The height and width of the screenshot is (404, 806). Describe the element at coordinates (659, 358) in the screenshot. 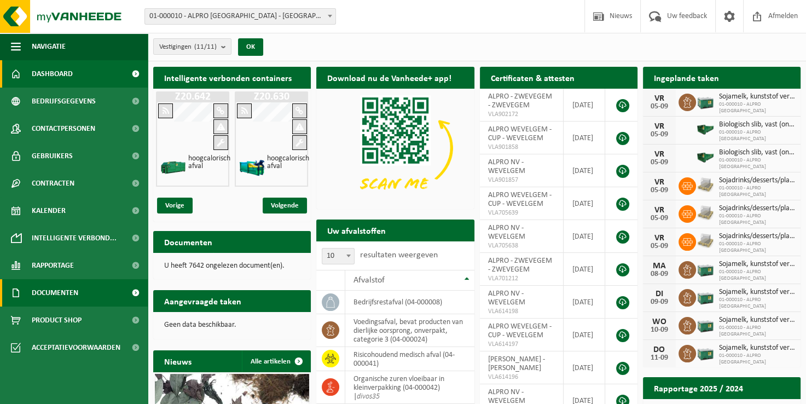

I see `div: 11-09` at that location.